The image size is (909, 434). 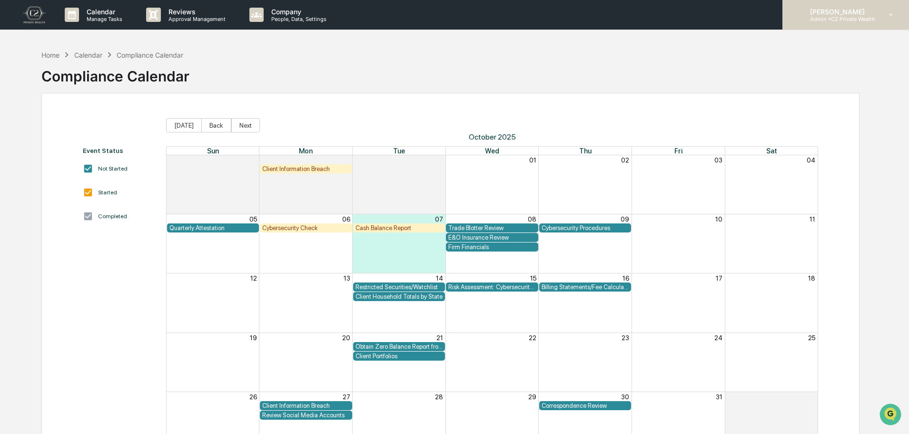 What do you see at coordinates (492, 247) in the screenshot?
I see `div: Firm Financials` at bounding box center [492, 247].